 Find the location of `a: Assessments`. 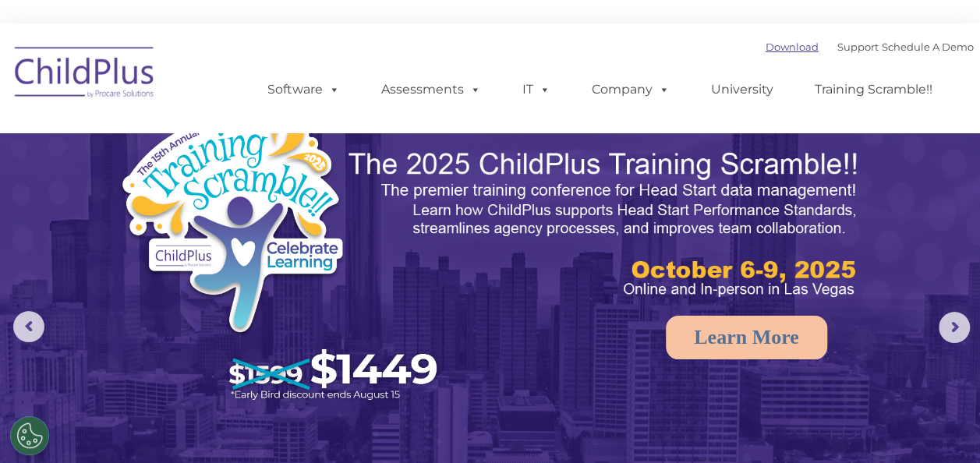

a: Assessments is located at coordinates (431, 89).